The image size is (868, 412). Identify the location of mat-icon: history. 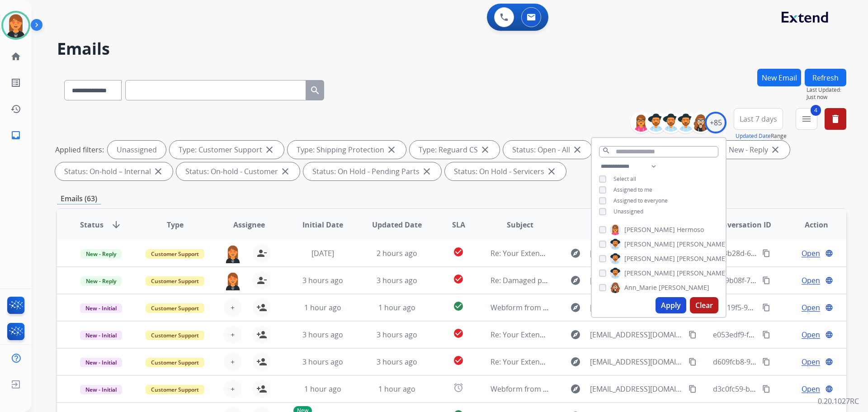
(16, 109).